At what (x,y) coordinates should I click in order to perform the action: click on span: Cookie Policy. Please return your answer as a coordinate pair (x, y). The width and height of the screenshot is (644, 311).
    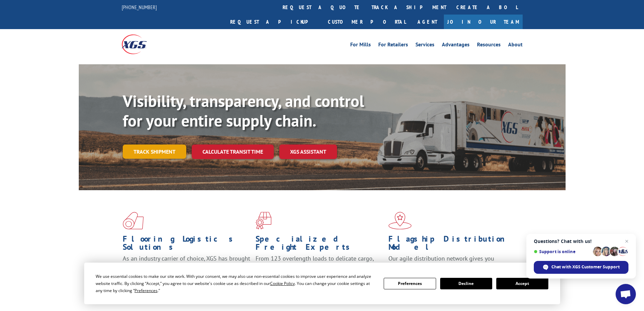
    Looking at the image, I should click on (282, 283).